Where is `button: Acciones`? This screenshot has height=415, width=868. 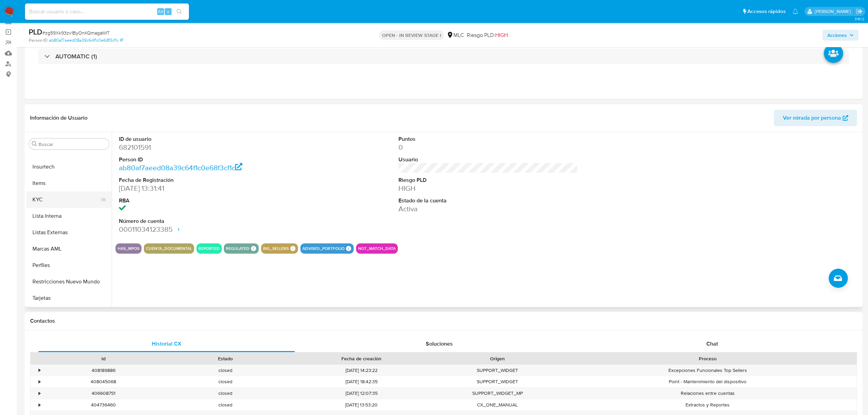 button: Acciones is located at coordinates (840, 35).